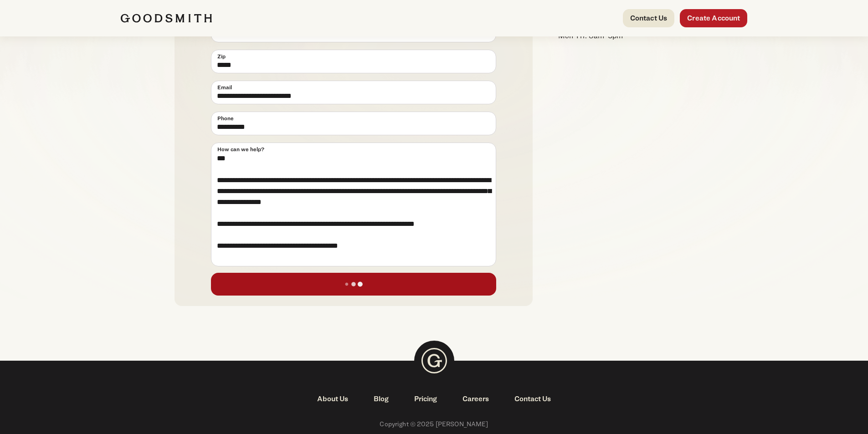 The height and width of the screenshot is (434, 868). Describe the element at coordinates (426, 399) in the screenshot. I see `a: Pricing` at that location.